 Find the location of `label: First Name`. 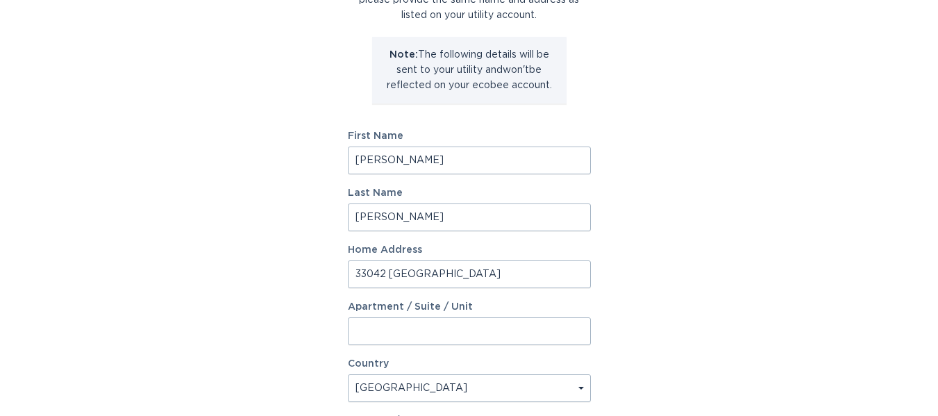

label: First Name is located at coordinates (469, 136).